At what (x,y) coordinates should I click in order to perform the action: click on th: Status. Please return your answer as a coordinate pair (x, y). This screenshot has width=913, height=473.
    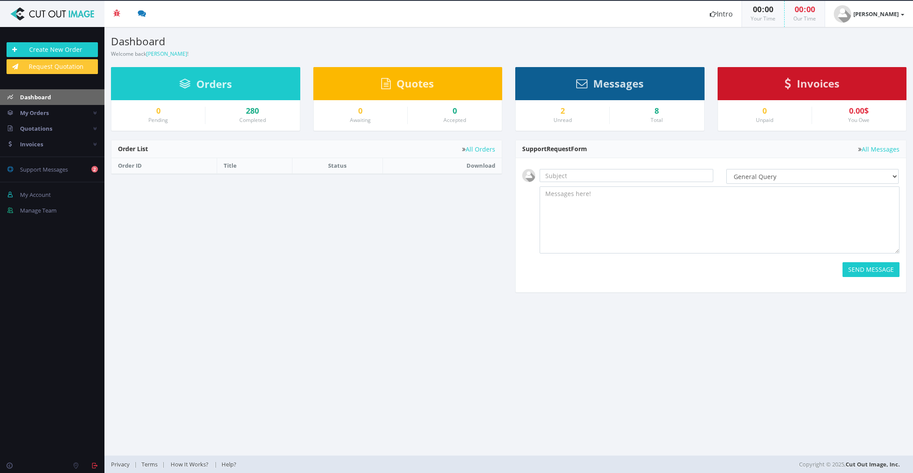
    Looking at the image, I should click on (337, 165).